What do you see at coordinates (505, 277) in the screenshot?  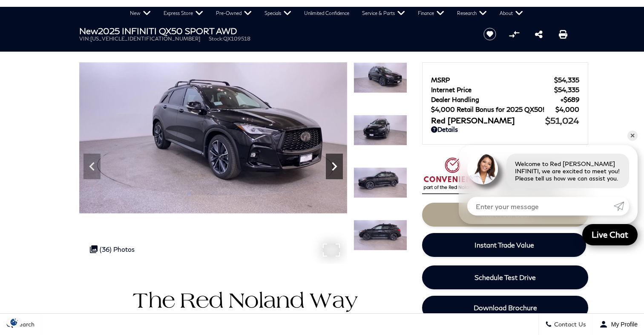 I see `a: Schedule Test Drive` at bounding box center [505, 277].